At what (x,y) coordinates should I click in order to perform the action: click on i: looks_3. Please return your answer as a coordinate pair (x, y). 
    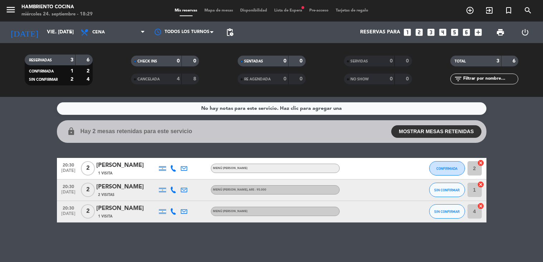
    Looking at the image, I should click on (431, 32).